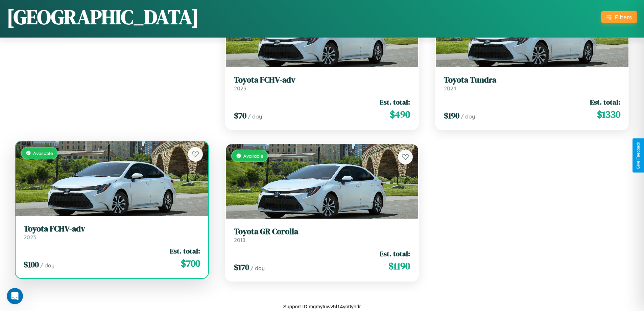  I want to click on span: $ 170, so click(242, 267).